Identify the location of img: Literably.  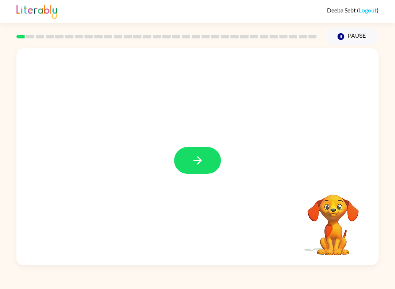
(37, 11).